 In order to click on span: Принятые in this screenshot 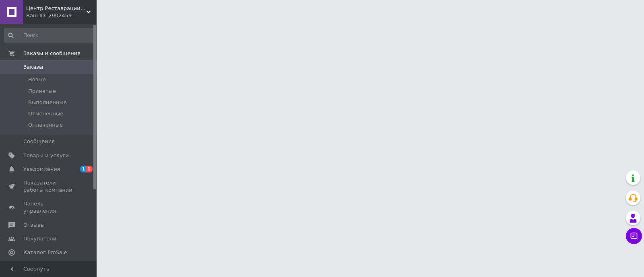, I will do `click(42, 91)`.